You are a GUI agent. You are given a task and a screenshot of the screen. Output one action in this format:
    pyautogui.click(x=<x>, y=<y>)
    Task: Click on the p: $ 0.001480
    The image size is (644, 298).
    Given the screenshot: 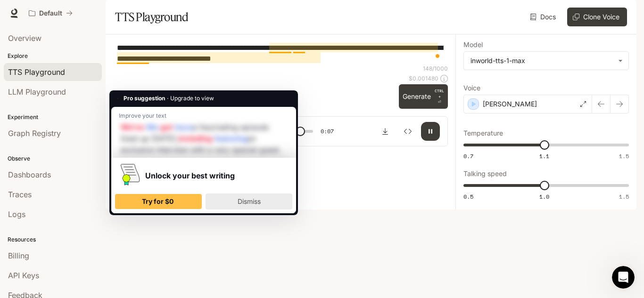 What is the action you would take?
    pyautogui.click(x=423, y=78)
    